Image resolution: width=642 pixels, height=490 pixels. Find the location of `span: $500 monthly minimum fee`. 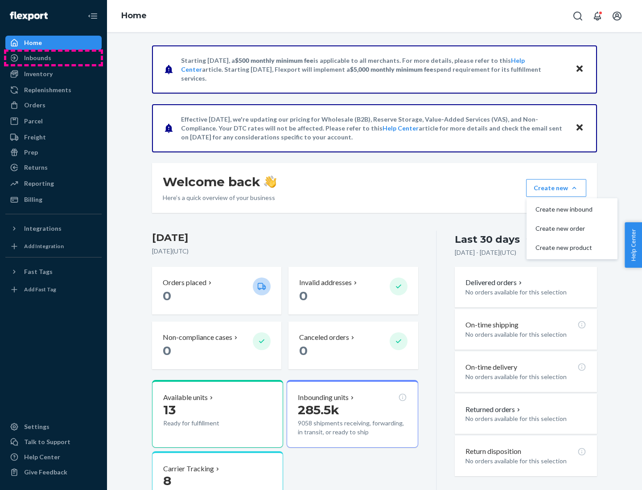

span: $500 monthly minimum fee is located at coordinates (274, 60).